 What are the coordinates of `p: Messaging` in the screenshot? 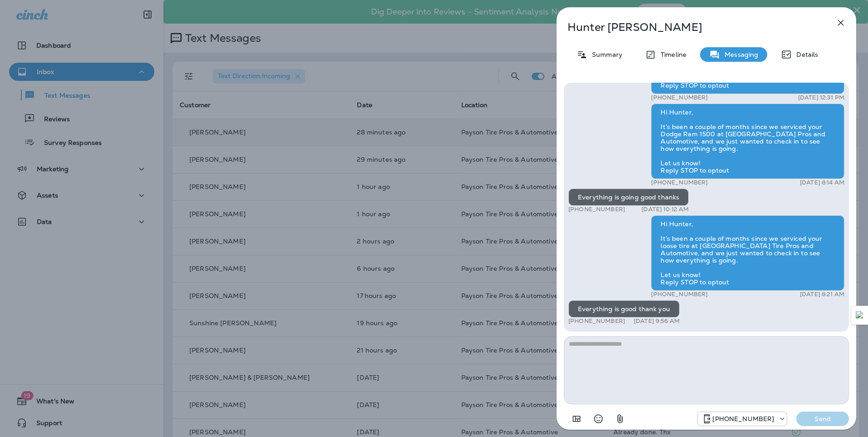 It's located at (739, 55).